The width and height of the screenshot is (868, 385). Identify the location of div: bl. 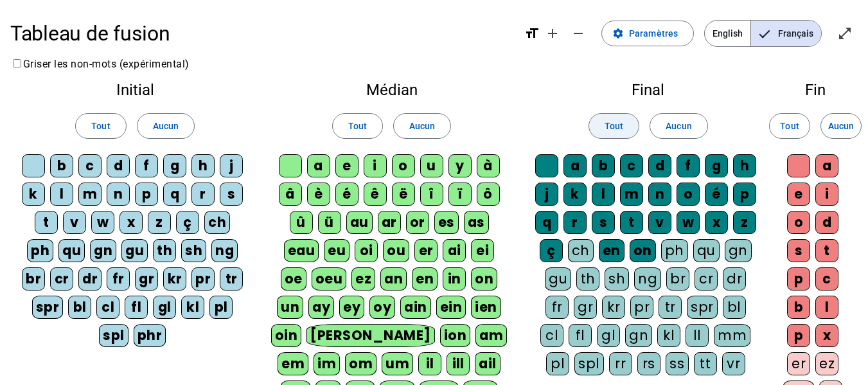
(734, 307).